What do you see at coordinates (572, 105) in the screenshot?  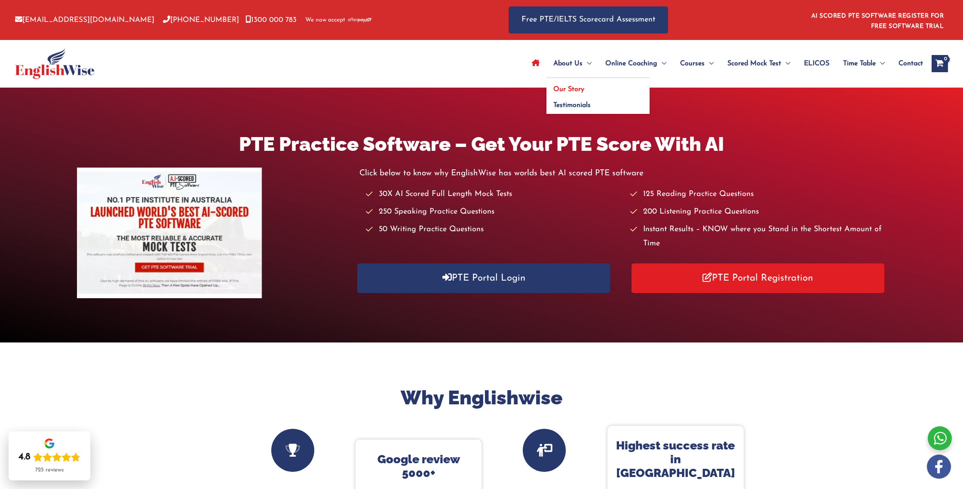 I see `span: Testimonials` at bounding box center [572, 105].